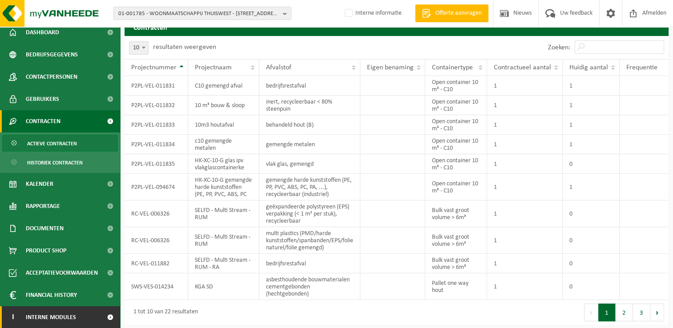 The image size is (673, 328). I want to click on td: vlak glas, gemengd, so click(310, 164).